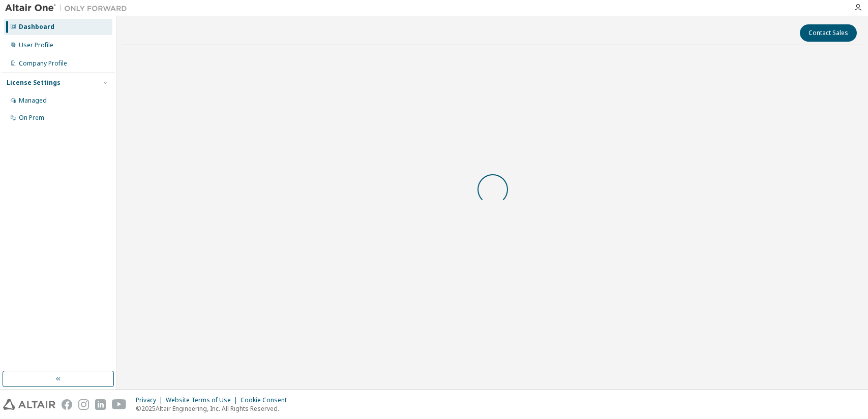 The width and height of the screenshot is (868, 419). What do you see at coordinates (83, 404) in the screenshot?
I see `img: instagram.svg` at bounding box center [83, 404].